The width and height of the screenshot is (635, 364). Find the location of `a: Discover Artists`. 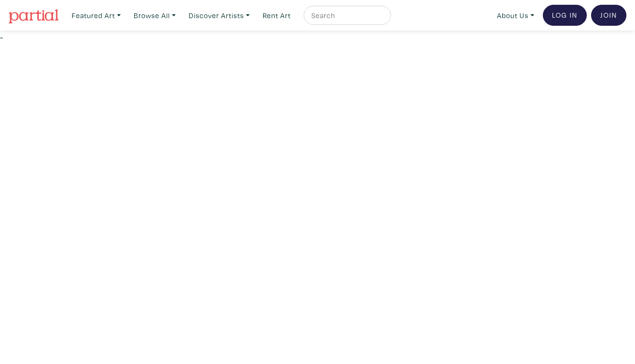

a: Discover Artists is located at coordinates (219, 16).